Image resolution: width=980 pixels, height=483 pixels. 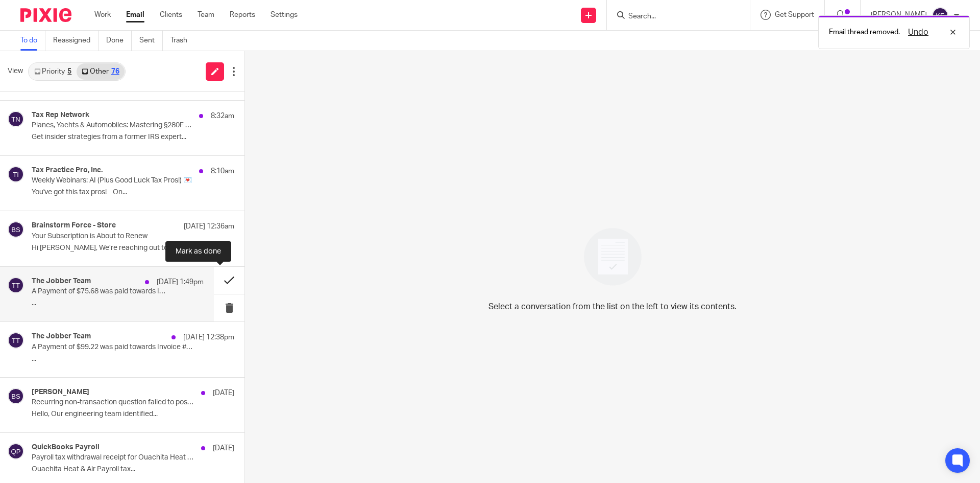 I want to click on span: View, so click(x=15, y=71).